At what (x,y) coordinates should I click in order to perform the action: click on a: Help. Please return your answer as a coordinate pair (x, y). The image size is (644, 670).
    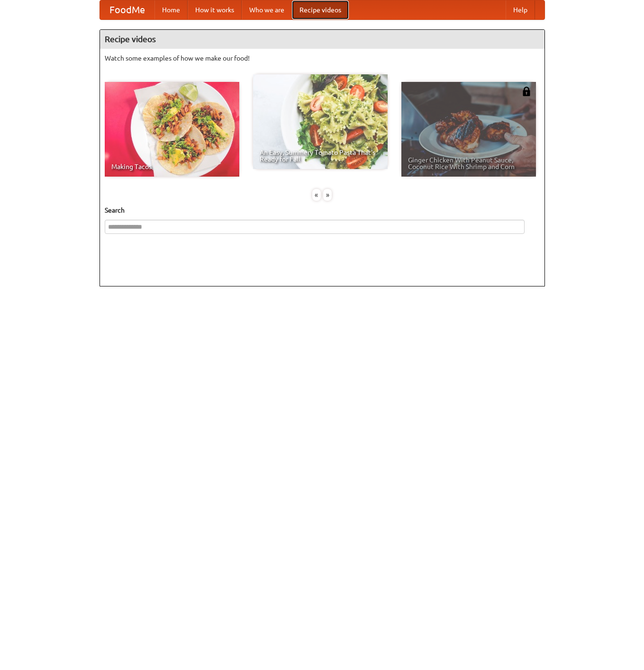
    Looking at the image, I should click on (520, 10).